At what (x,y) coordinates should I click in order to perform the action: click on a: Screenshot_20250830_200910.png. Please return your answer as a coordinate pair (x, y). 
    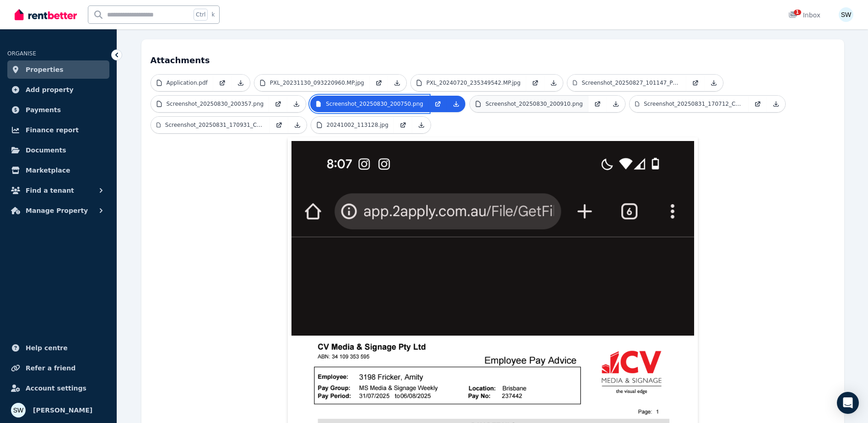
    Looking at the image, I should click on (529, 104).